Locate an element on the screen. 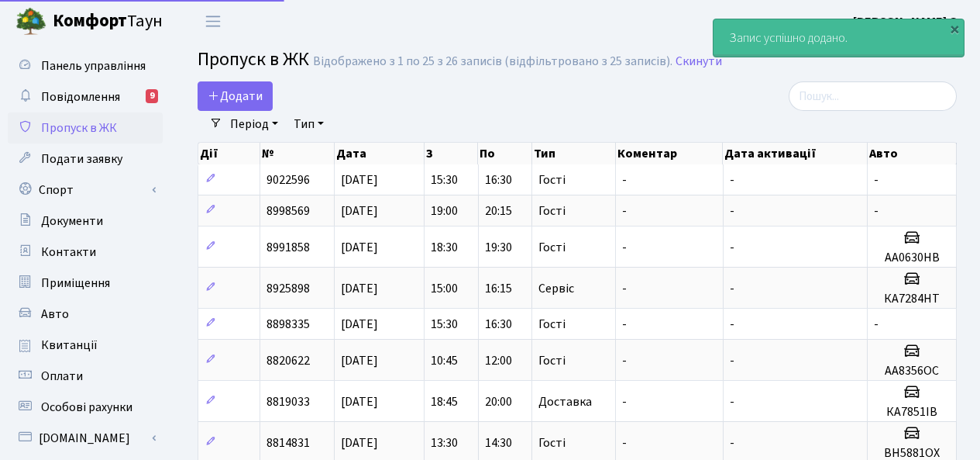 This screenshot has height=460, width=980. a: Додати is located at coordinates (235, 96).